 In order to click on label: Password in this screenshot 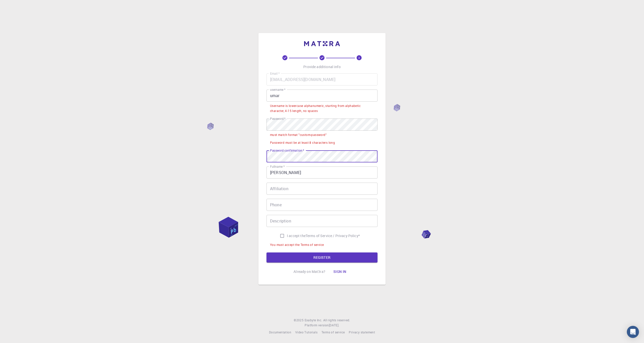, I will do `click(277, 119)`.